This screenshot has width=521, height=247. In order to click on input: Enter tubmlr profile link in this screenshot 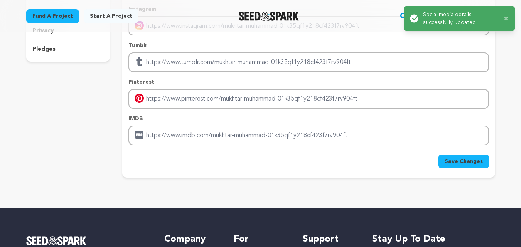, I will do `click(309, 62)`.